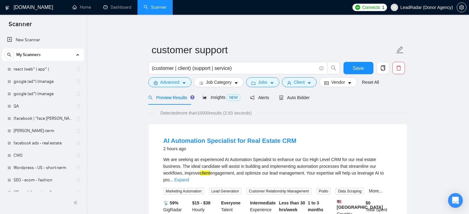 Image resolution: width=469 pixels, height=214 pixels. Describe the element at coordinates (324, 192) in the screenshot. I see `span: Podio` at that location.